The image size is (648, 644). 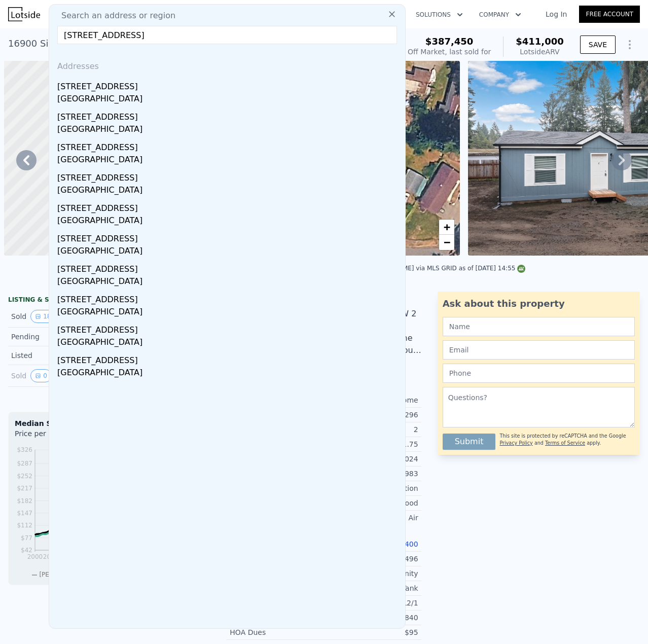 I want to click on div: 10,496, so click(x=371, y=558).